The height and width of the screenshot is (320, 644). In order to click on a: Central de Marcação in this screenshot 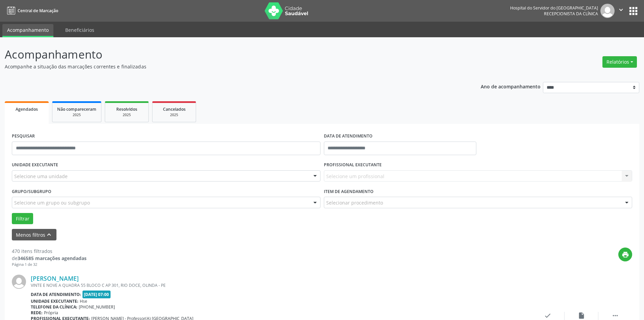, I will do `click(31, 11)`.